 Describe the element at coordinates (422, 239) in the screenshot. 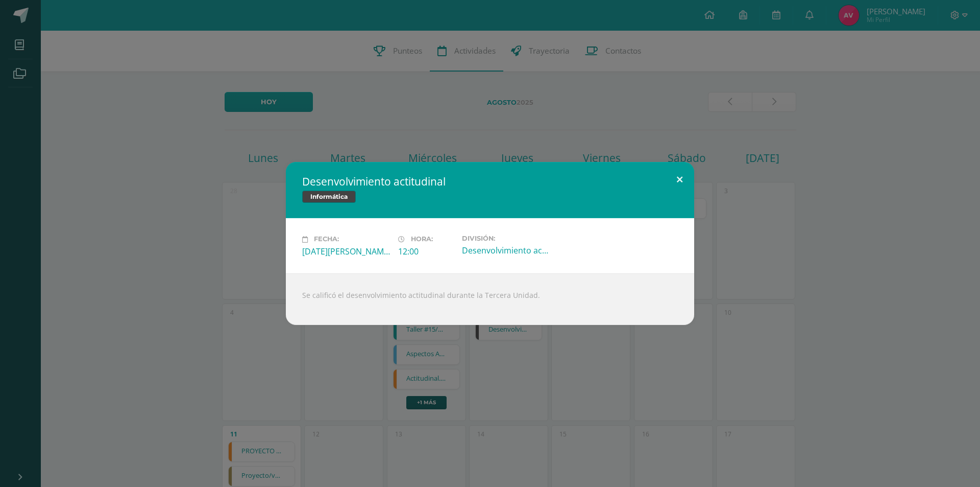

I see `span: Hora:` at that location.